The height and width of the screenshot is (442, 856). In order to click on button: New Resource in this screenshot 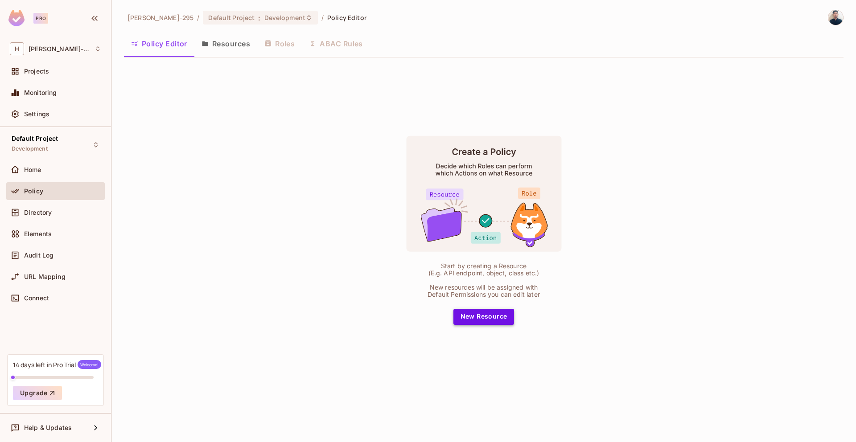, I will do `click(484, 317)`.